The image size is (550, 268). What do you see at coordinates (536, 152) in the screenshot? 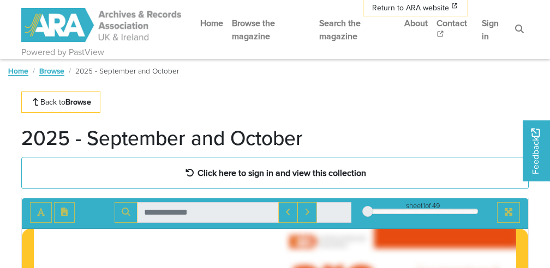
I see `span: Feedback` at bounding box center [536, 152].